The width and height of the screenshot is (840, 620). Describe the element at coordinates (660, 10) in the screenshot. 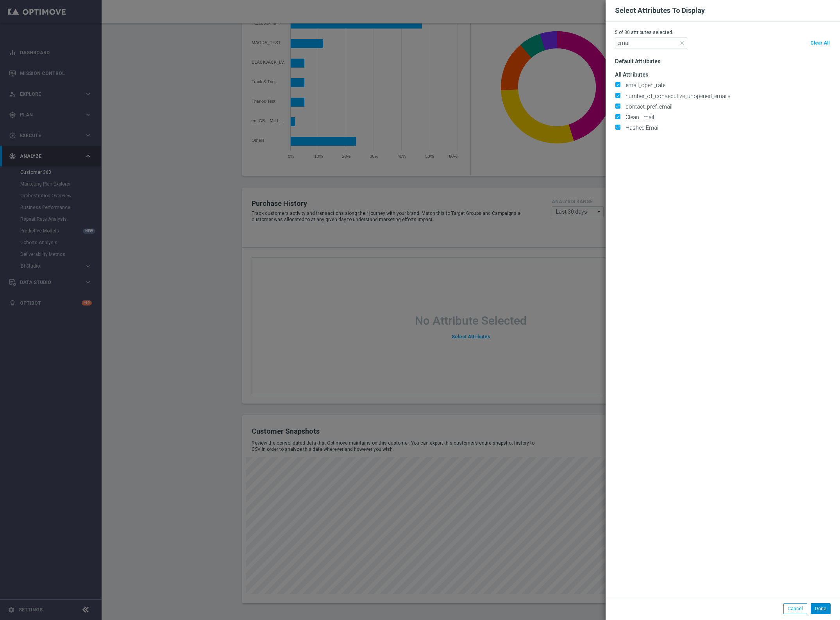

I see `h2: Select Attributes To Display` at that location.